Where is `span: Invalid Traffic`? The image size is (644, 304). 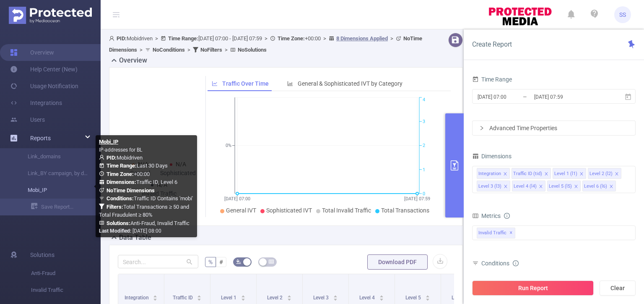 span: Invalid Traffic is located at coordinates (496, 233).